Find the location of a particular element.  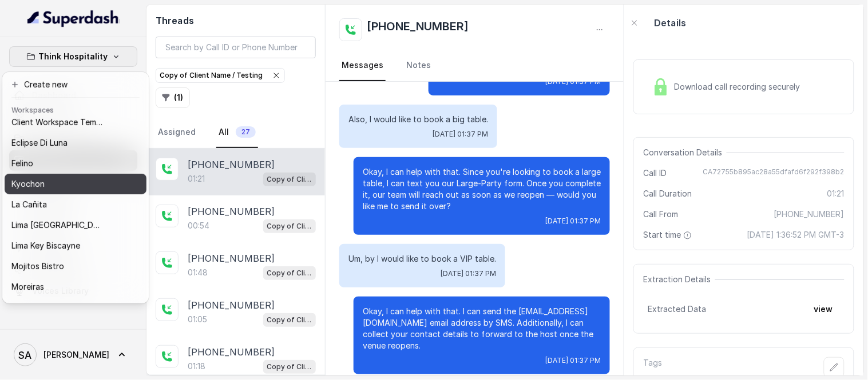

p: Felino is located at coordinates (22, 163).